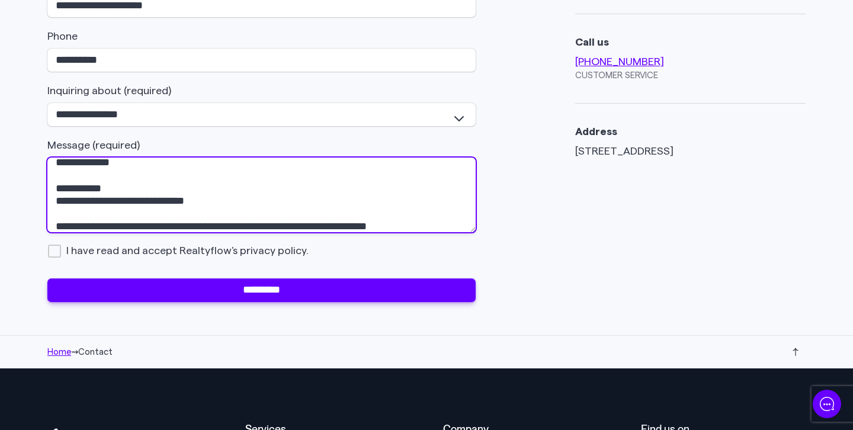 This screenshot has width=853, height=430. I want to click on a: Home, so click(59, 352).